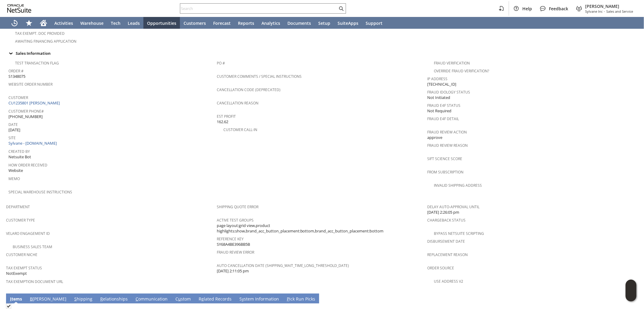  I want to click on a: Cancellation Reason, so click(238, 103).